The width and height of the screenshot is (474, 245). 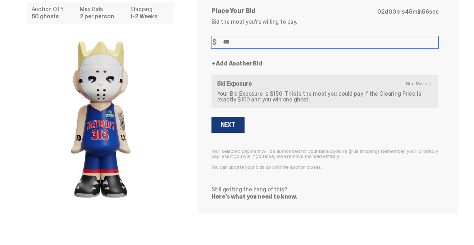 What do you see at coordinates (325, 154) in the screenshot?
I see `p: Your selected payment will be authorized for your Bid Exposure (plus shipping). Remember, you’ll ...` at bounding box center [325, 154].